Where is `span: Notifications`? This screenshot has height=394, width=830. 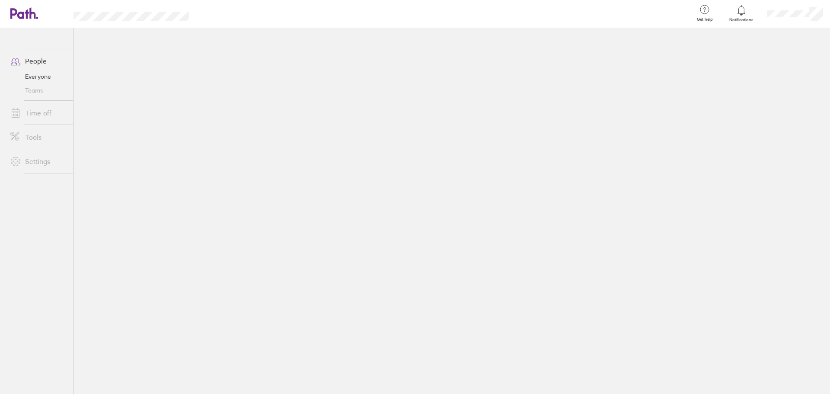
span: Notifications is located at coordinates (741, 20).